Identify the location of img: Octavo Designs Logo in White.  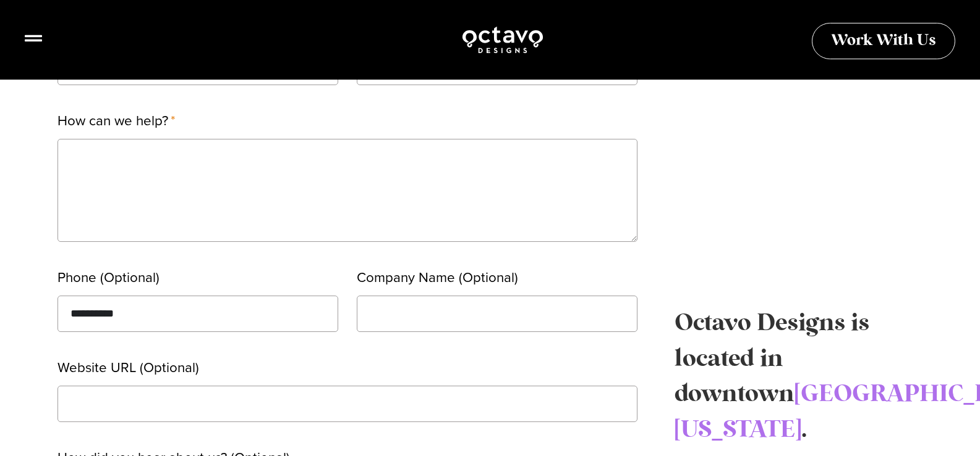
(503, 39).